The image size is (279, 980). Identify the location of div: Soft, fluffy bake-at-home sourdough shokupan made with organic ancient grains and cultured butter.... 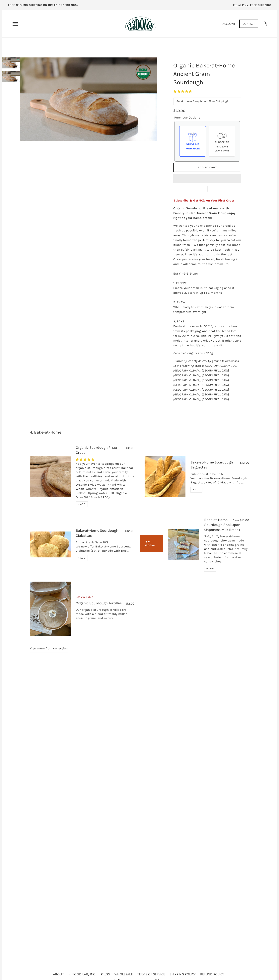
(227, 550).